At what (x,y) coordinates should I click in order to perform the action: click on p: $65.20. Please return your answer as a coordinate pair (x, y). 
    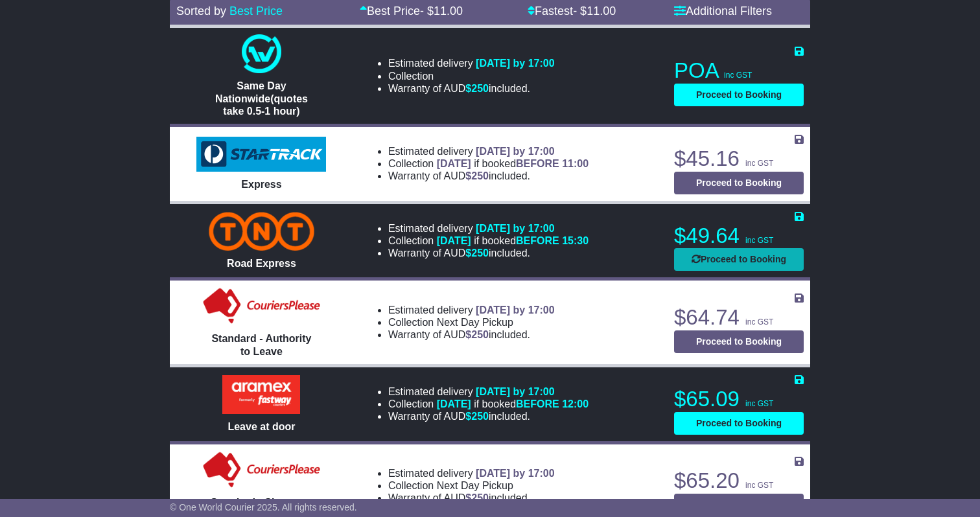
    Looking at the image, I should click on (739, 480).